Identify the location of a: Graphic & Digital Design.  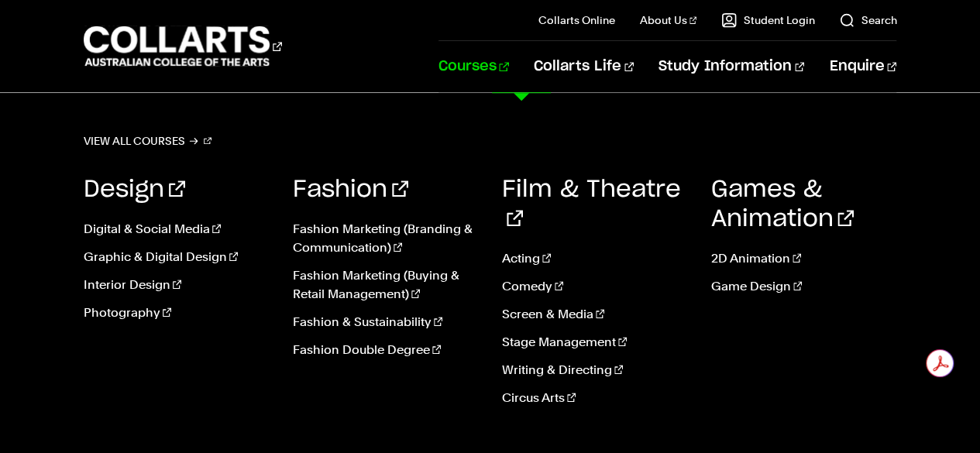
(176, 257).